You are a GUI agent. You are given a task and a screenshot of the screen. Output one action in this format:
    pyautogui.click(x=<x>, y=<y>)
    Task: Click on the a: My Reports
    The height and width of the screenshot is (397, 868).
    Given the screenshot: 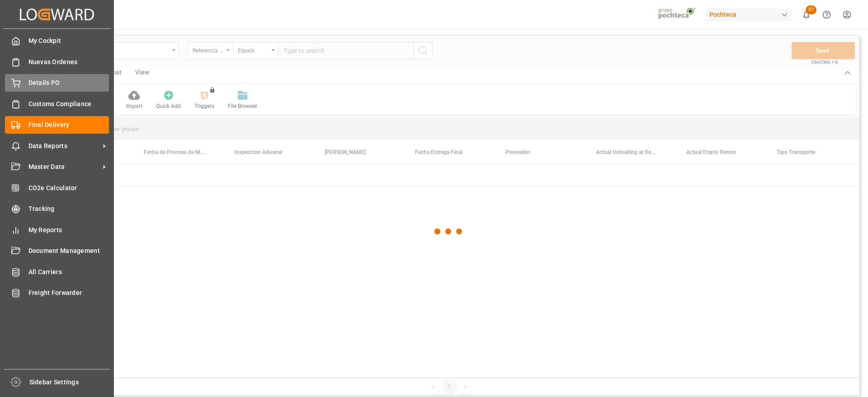 What is the action you would take?
    pyautogui.click(x=57, y=230)
    